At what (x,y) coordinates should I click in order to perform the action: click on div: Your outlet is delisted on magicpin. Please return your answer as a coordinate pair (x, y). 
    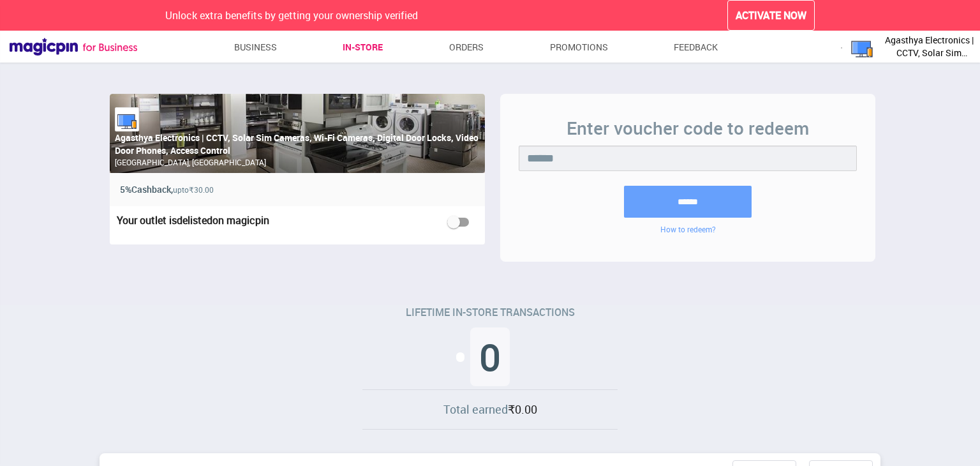
    Looking at the image, I should click on (229, 222).